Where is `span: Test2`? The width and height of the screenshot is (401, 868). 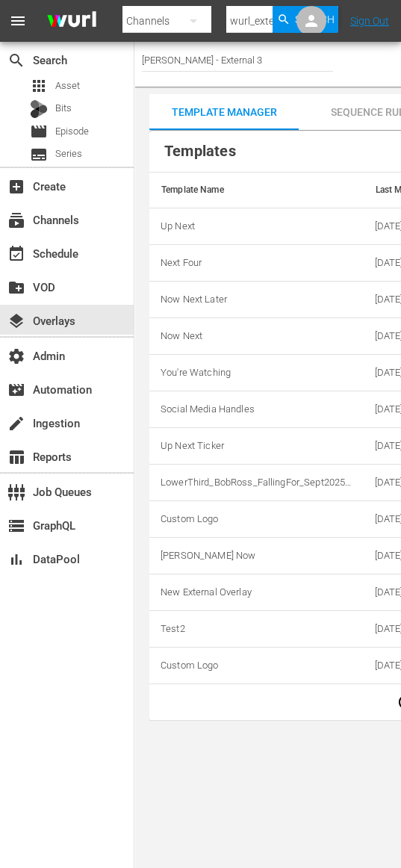
span: Test2 is located at coordinates (172, 628).